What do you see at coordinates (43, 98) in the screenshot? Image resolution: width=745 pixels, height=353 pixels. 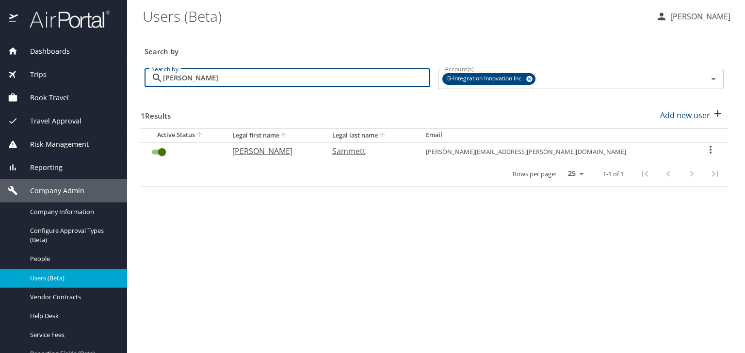 I see `span: Book Travel` at bounding box center [43, 98].